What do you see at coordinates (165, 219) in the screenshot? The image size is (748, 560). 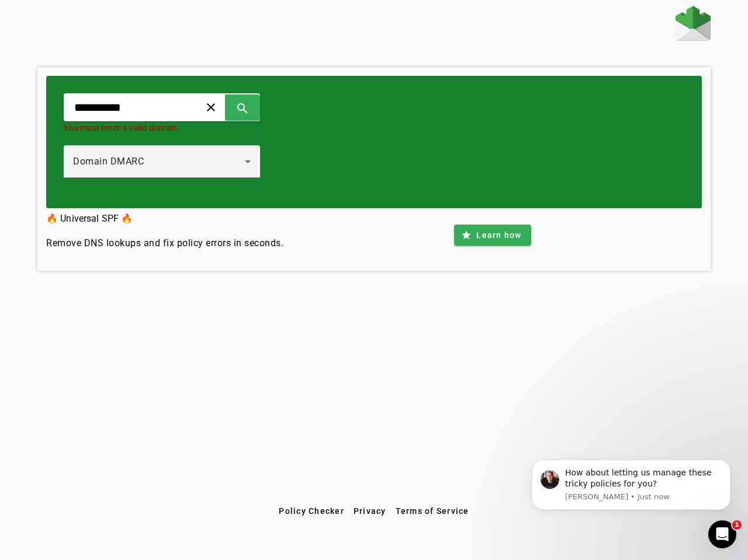 I see `h3: 🔥 Universal SPF 🔥` at bounding box center [165, 219].